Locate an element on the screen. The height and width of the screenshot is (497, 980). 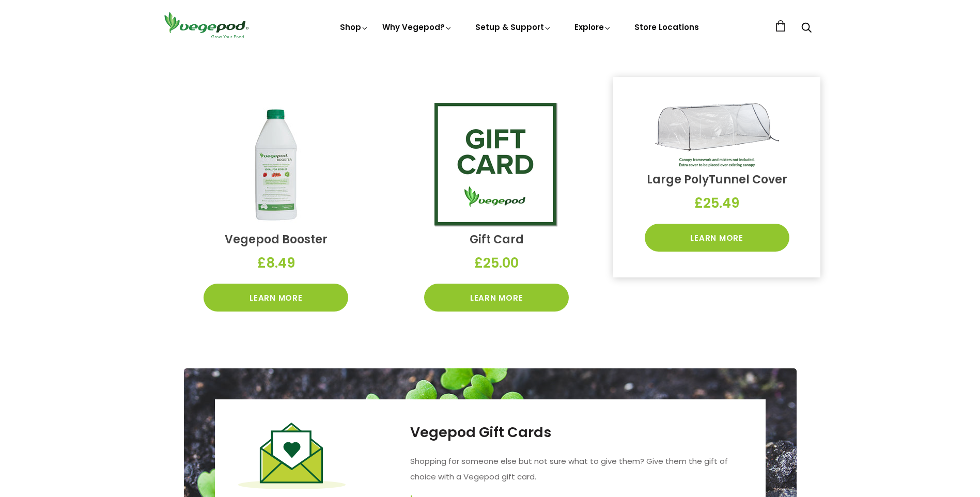
h2: Vegepod Gift Cards is located at coordinates (576, 433).